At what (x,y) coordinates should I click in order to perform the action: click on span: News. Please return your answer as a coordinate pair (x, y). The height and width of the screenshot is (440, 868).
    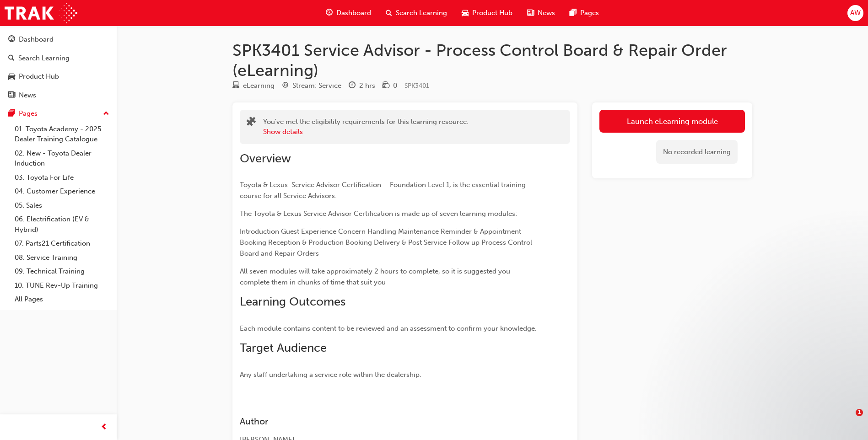
    Looking at the image, I should click on (546, 13).